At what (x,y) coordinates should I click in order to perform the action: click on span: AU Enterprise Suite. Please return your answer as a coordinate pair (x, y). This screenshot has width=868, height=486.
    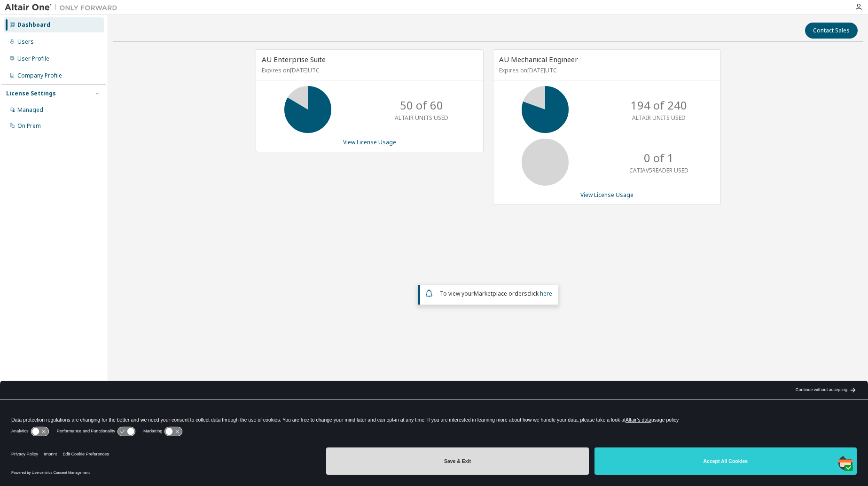
    Looking at the image, I should click on (294, 59).